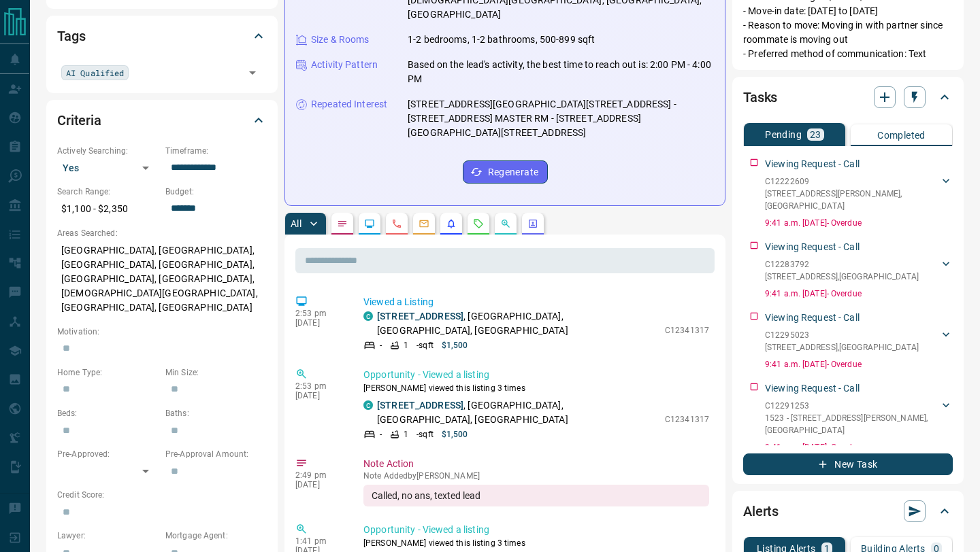  Describe the element at coordinates (107, 168) in the screenshot. I see `div: Yes` at that location.